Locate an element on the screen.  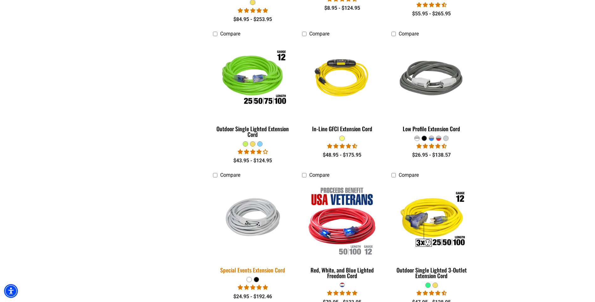
a: white Special Events Extension Cord is located at coordinates (253, 229).